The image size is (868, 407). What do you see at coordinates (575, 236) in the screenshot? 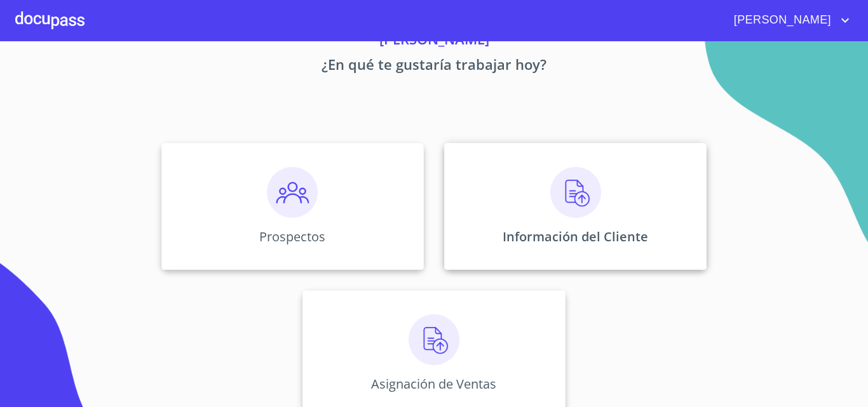
I see `p: Información del Cliente` at bounding box center [575, 236].